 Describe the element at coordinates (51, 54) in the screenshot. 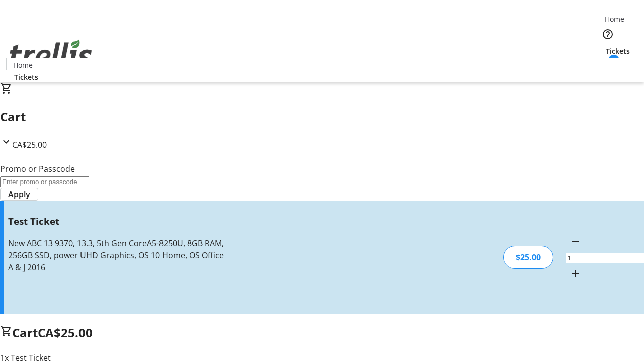

I see `img: Orient E2E Organization AshOsQzoDu's Logo` at that location.